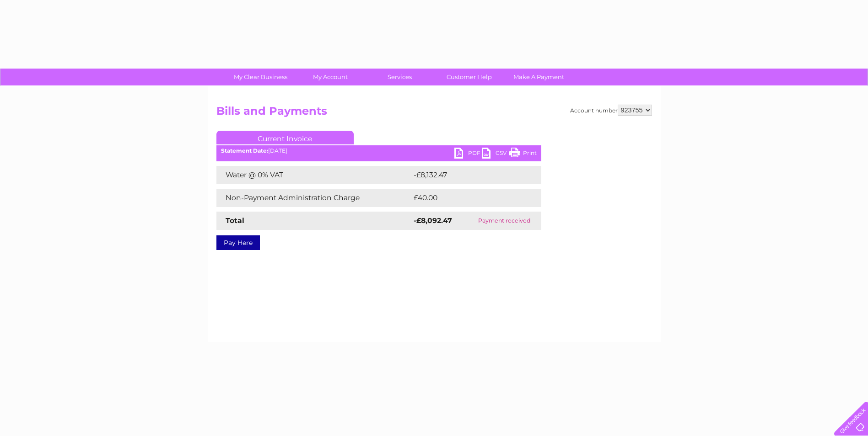 Image resolution: width=868 pixels, height=436 pixels. Describe the element at coordinates (469, 77) in the screenshot. I see `a: Customer Help` at that location.